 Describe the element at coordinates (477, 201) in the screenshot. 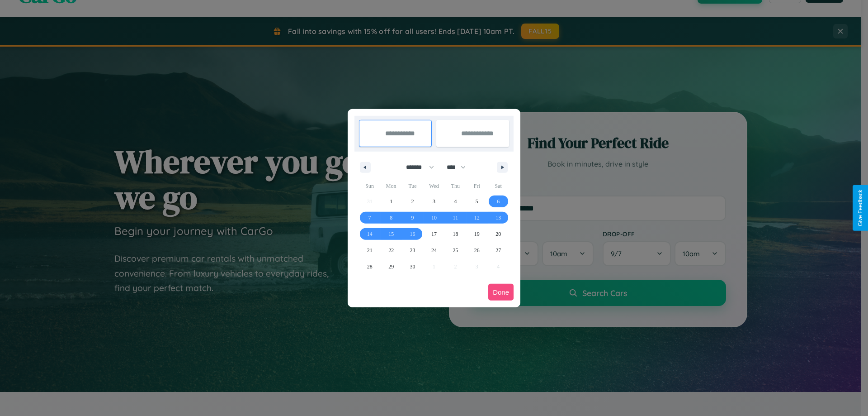

I see `span: 5` at that location.